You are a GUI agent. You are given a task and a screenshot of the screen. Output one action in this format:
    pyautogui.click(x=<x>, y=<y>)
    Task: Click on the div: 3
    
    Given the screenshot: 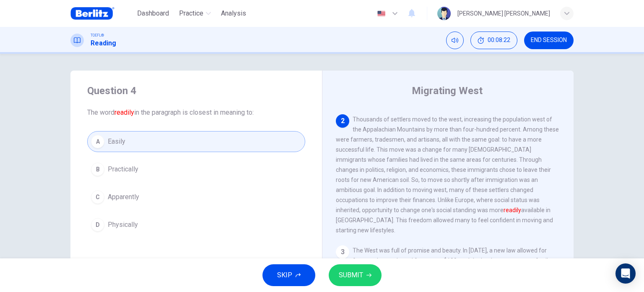 What is the action you would take?
    pyautogui.click(x=342, y=252)
    